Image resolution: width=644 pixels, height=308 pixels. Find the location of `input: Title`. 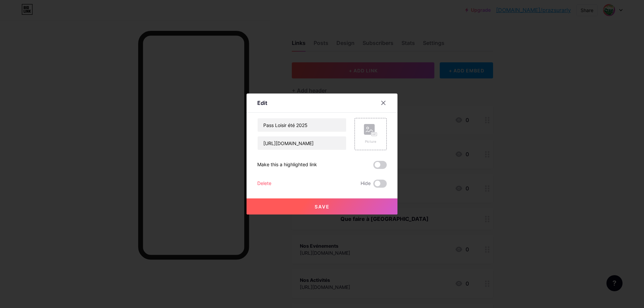

input: Title is located at coordinates (302, 125).